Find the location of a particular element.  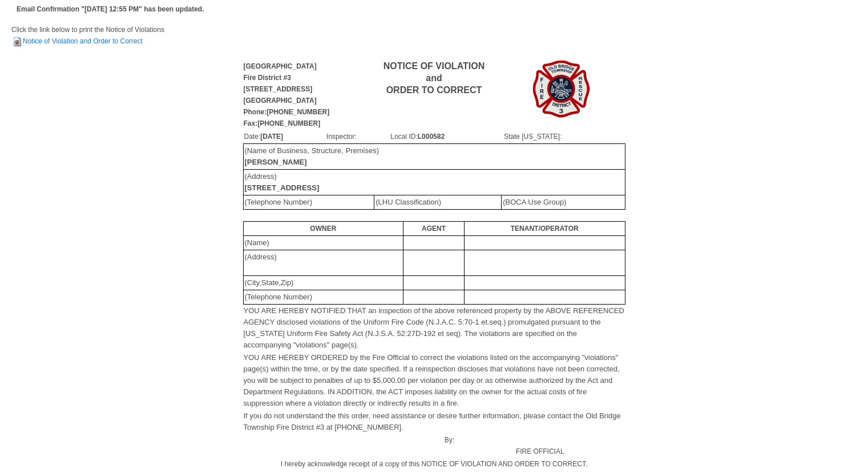

b: TENANT/OPERATOR is located at coordinates (544, 229).